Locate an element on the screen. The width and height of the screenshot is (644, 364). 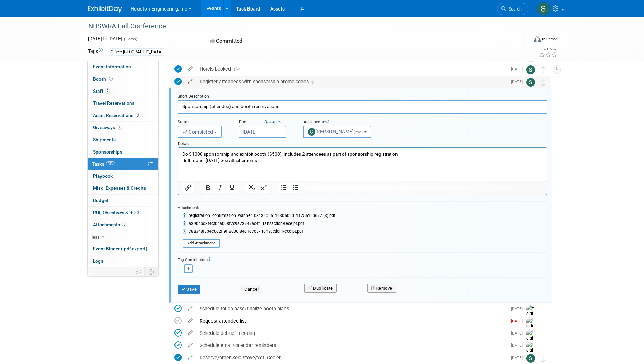
body: Rich Text Area. Press ALT-0 for help. is located at coordinates (184, 9).